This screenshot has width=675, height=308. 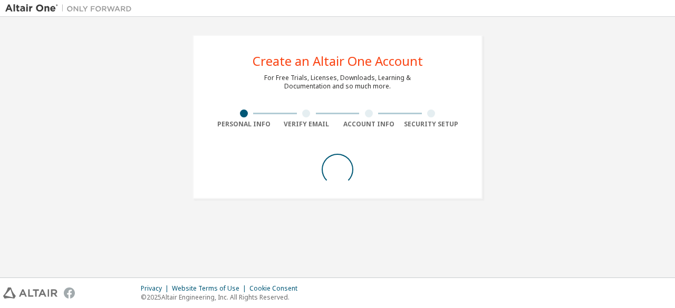 What do you see at coordinates (276, 289) in the screenshot?
I see `div: Cookie Consent` at bounding box center [276, 289].